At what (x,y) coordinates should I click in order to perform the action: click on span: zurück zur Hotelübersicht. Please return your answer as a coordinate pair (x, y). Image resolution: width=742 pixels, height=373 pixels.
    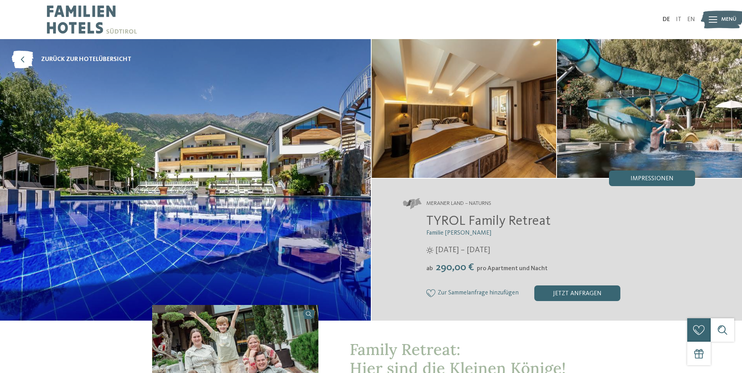
    Looking at the image, I should click on (86, 59).